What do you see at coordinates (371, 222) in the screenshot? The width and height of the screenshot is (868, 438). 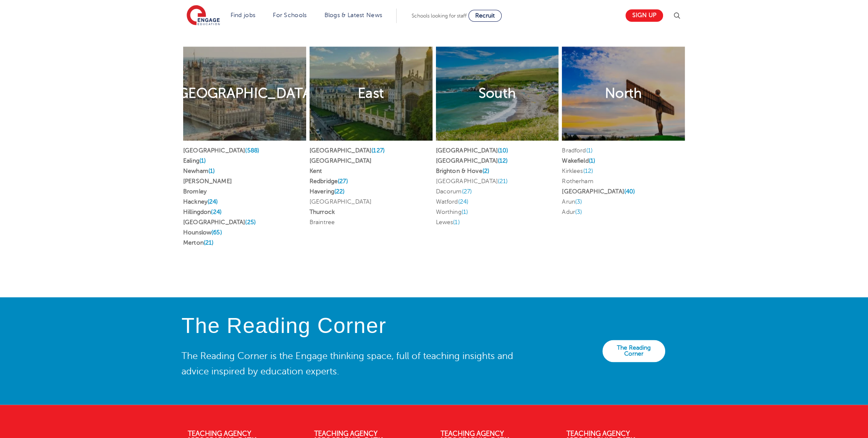 I see `li: Braintree` at bounding box center [371, 222].